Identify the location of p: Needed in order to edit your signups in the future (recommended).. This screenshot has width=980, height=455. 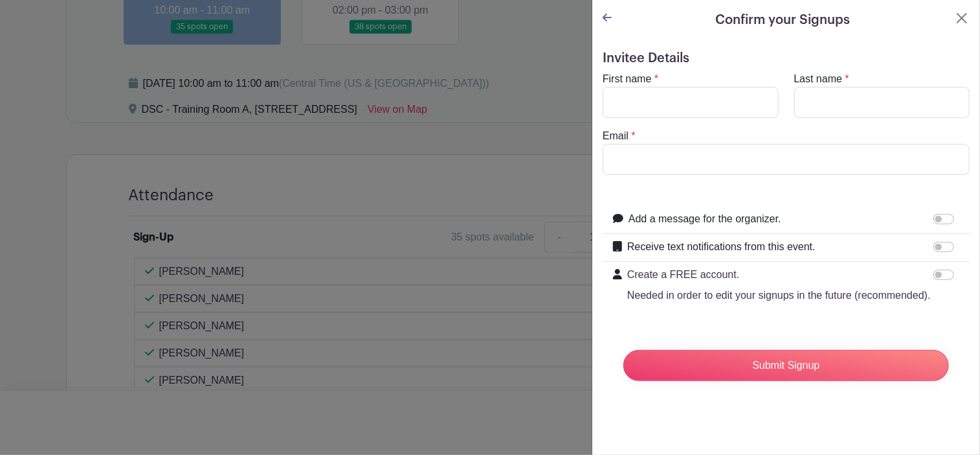
(779, 295).